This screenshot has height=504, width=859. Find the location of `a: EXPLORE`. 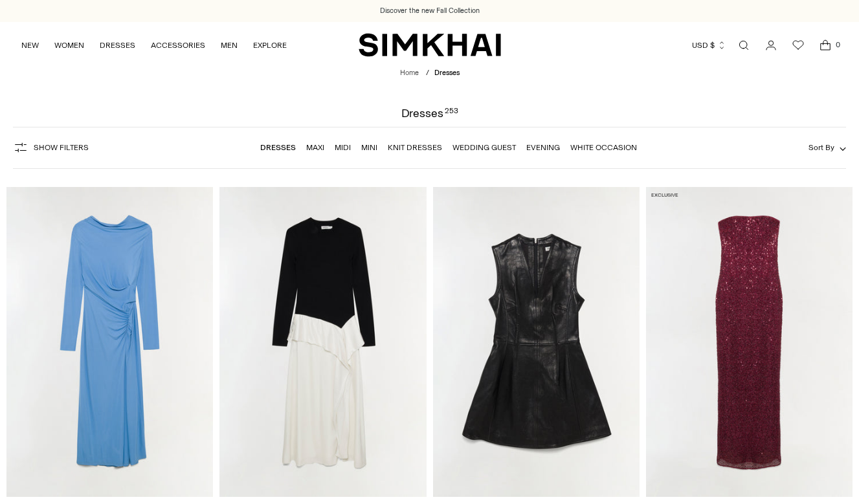

a: EXPLORE is located at coordinates (270, 45).